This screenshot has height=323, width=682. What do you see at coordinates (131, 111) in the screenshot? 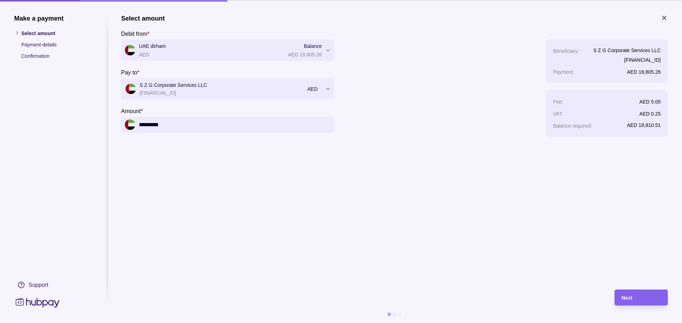
I see `p: Amount` at bounding box center [131, 111].